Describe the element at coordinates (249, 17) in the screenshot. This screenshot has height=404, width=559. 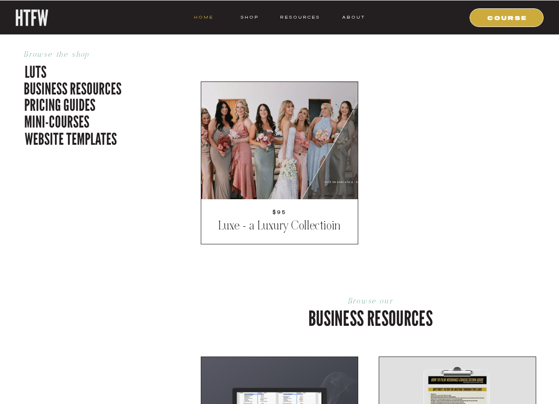
I see `a: shop` at that location.